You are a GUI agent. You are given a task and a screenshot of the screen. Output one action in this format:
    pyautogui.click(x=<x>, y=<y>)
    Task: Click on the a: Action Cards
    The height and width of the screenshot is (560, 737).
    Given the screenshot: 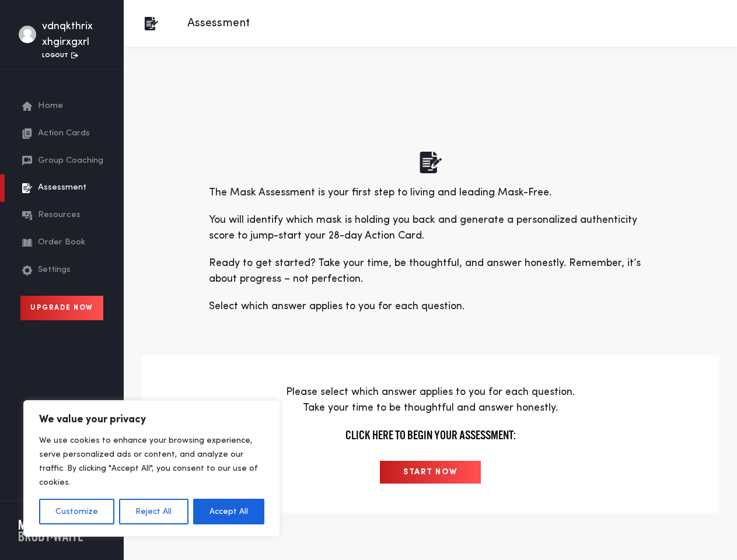 What is the action you would take?
    pyautogui.click(x=64, y=134)
    